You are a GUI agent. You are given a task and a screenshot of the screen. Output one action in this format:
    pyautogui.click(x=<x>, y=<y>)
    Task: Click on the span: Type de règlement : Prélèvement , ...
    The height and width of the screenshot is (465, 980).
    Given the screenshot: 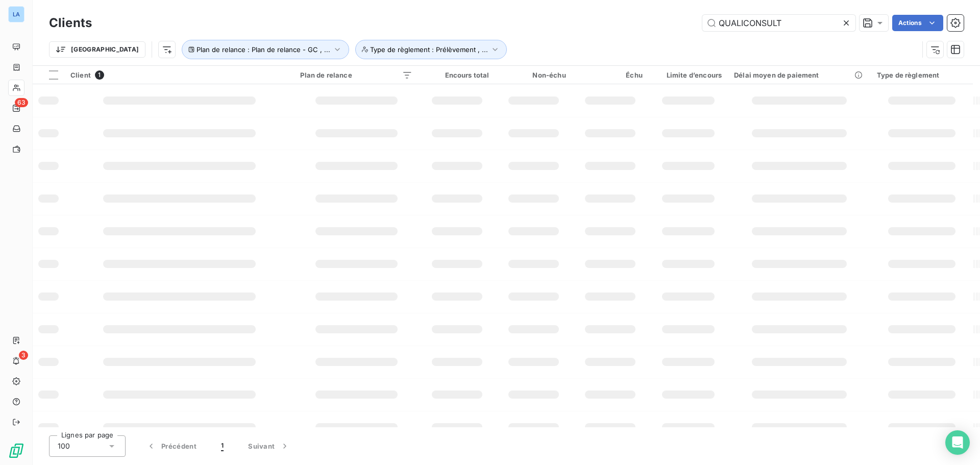 What is the action you would take?
    pyautogui.click(x=429, y=49)
    